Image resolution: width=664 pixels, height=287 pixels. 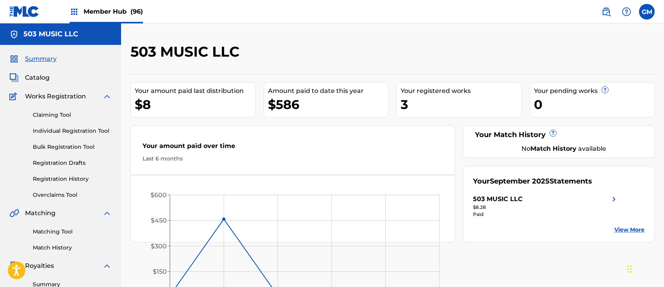 What do you see at coordinates (195, 91) in the screenshot?
I see `div: Your amount paid last distribution` at bounding box center [195, 91].